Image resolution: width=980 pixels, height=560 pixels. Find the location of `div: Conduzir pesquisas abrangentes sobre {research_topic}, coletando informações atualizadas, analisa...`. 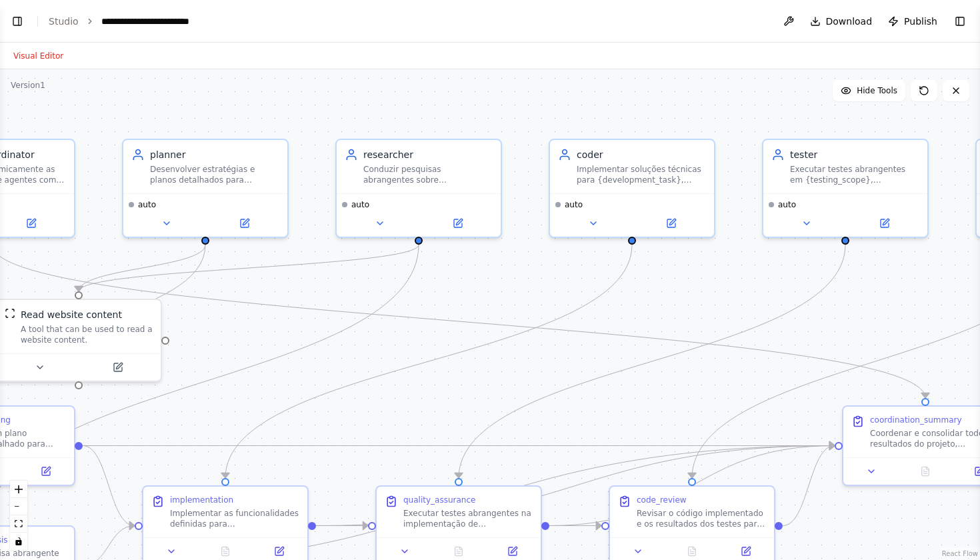

div: Conduzir pesquisas abrangentes sobre {research_topic}, coletando informações atualizadas, analisa... is located at coordinates (428, 175).